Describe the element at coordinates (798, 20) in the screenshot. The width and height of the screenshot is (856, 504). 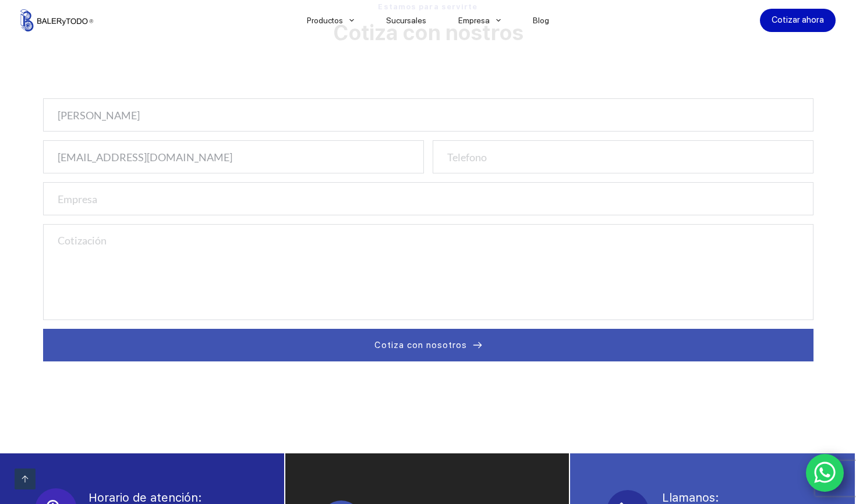
I see `a: Cotizar ahora` at that location.